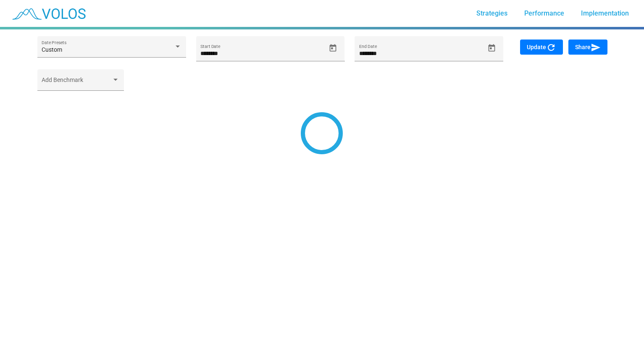 This screenshot has width=644, height=348. What do you see at coordinates (49, 14) in the screenshot?
I see `img: blue_transparent.png` at bounding box center [49, 14].